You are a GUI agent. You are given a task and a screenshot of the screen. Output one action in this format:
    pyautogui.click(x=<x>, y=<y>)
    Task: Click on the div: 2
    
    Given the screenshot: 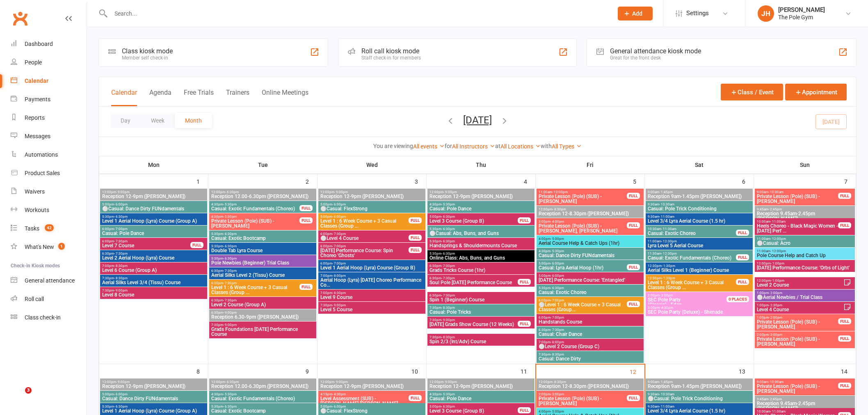 What is the action you would take?
    pyautogui.click(x=311, y=181)
    